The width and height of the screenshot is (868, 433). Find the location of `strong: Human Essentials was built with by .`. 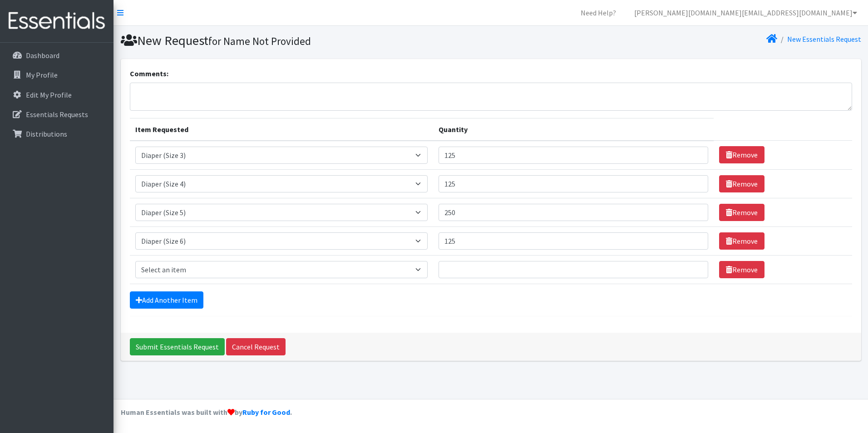

strong: Human Essentials was built with by . is located at coordinates (206, 412).